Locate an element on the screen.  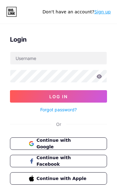
div: Or is located at coordinates (58, 124).